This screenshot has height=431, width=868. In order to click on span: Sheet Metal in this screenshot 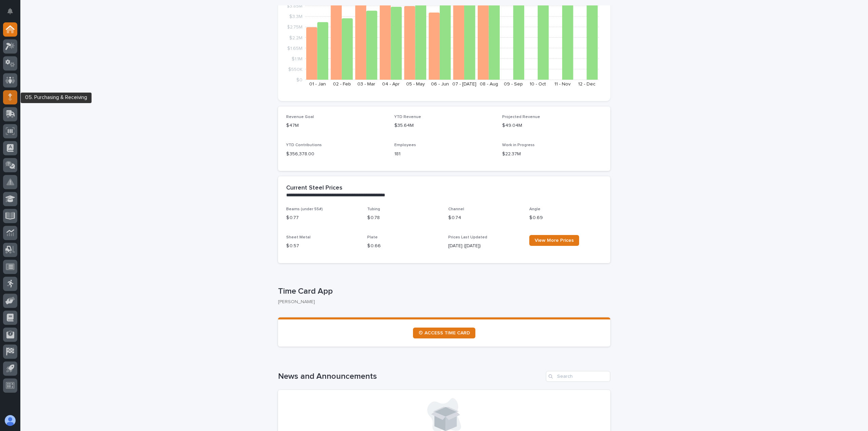, I will do `click(298, 238)`.